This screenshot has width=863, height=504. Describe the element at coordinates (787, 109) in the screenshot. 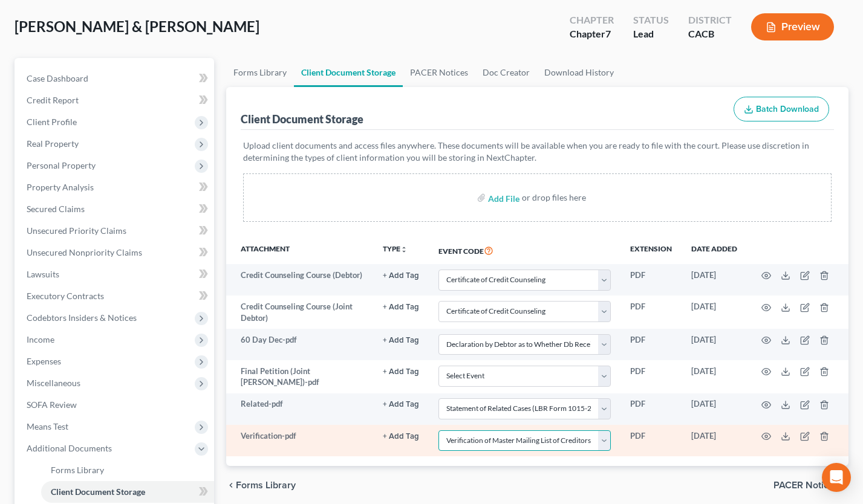

I see `span: Batch Download` at that location.